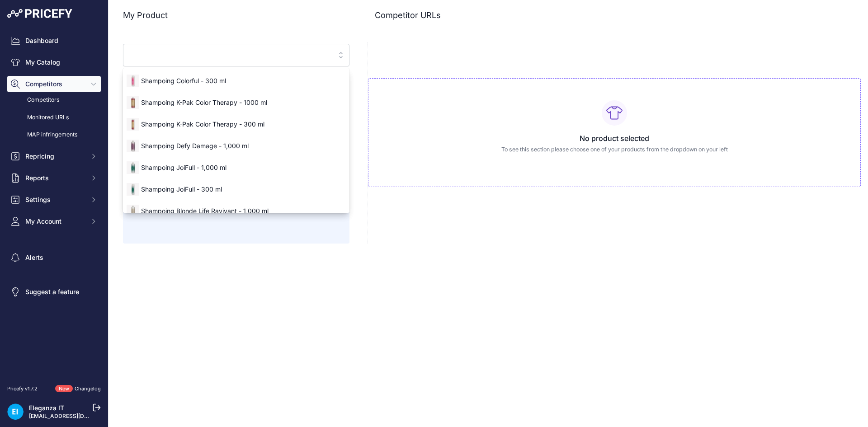  Describe the element at coordinates (54, 204) in the screenshot. I see `nav: Sidebar` at that location.